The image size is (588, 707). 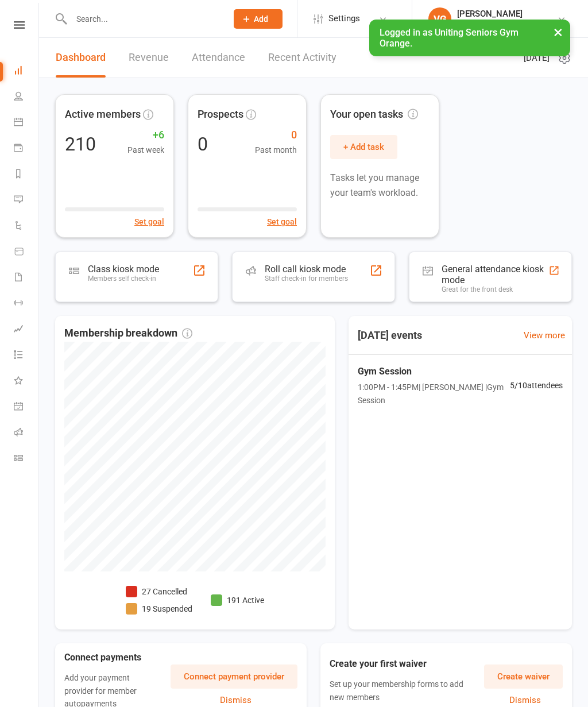 What do you see at coordinates (364, 147) in the screenshot?
I see `button: + Add task` at bounding box center [364, 147].